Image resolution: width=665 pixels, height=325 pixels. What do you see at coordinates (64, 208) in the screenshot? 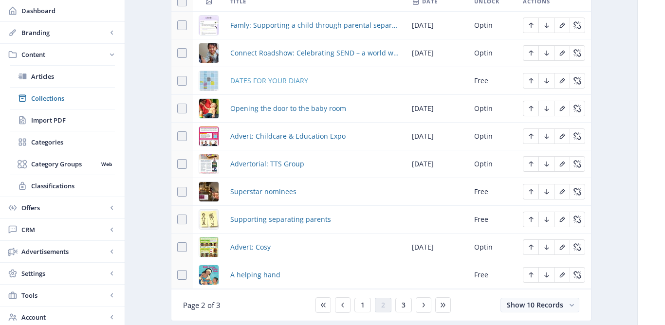
I see `span: Offers` at bounding box center [64, 208].